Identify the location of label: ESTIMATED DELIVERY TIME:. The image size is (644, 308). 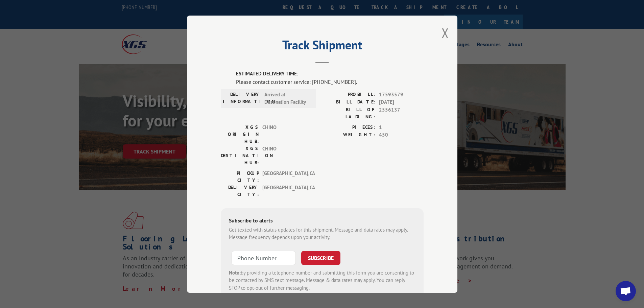
(330, 73).